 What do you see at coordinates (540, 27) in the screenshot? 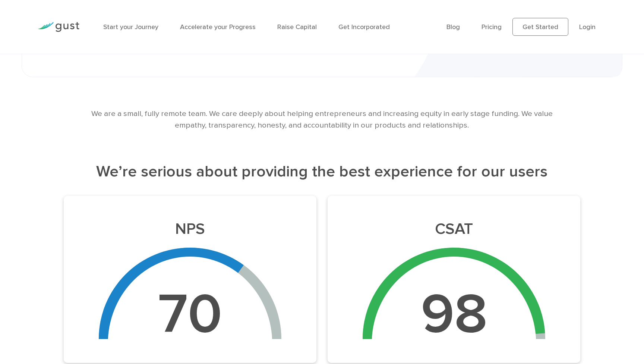
I see `a: Get Started` at bounding box center [540, 27].